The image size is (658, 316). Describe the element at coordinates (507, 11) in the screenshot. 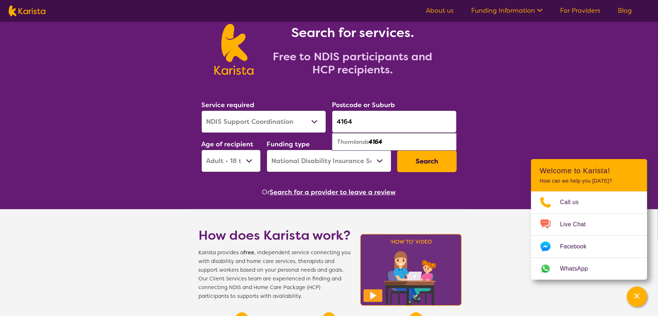

I see `a: Funding Information` at that location.